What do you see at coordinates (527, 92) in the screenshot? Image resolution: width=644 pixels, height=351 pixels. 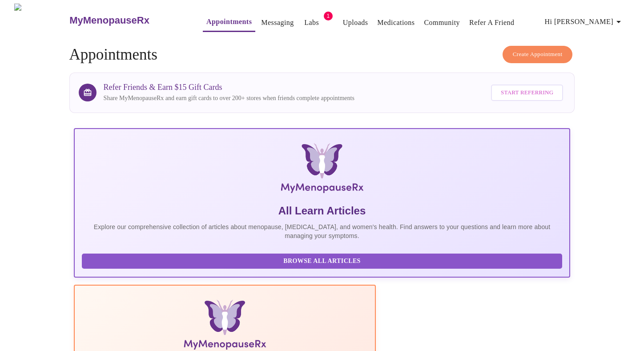 I see `button: Start Referring` at bounding box center [527, 92].